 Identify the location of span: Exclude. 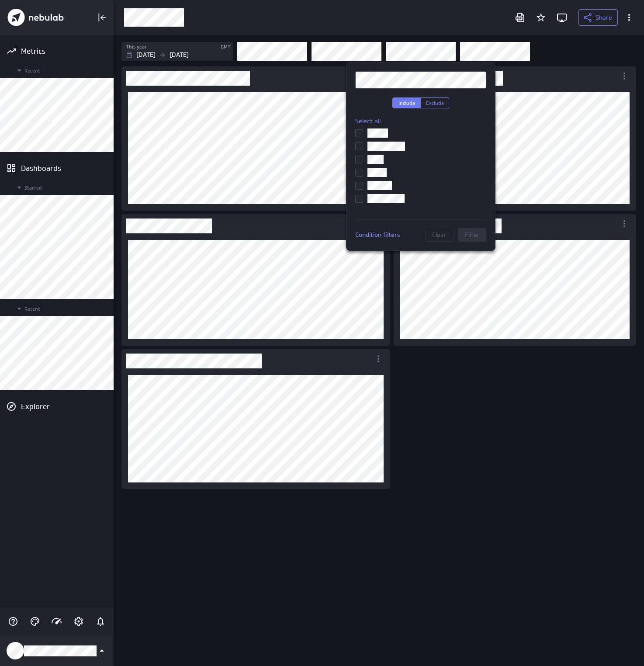
(435, 102).